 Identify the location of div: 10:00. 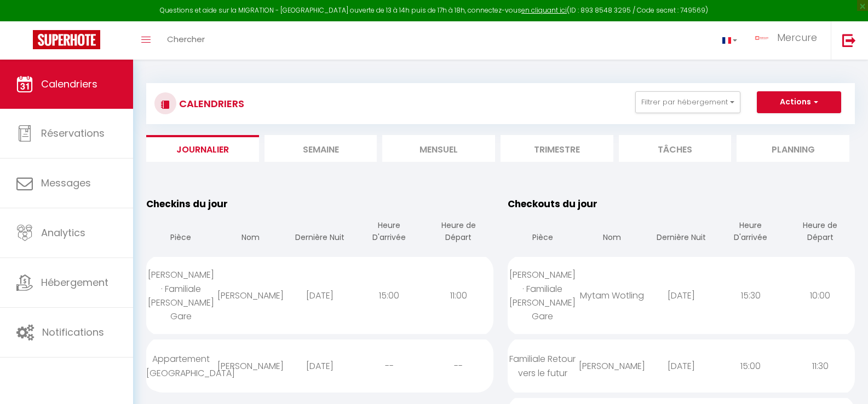
(820, 295).